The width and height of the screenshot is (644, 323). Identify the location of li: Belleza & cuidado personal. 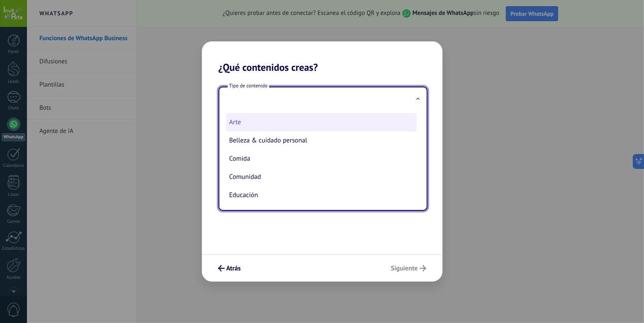
(321, 140).